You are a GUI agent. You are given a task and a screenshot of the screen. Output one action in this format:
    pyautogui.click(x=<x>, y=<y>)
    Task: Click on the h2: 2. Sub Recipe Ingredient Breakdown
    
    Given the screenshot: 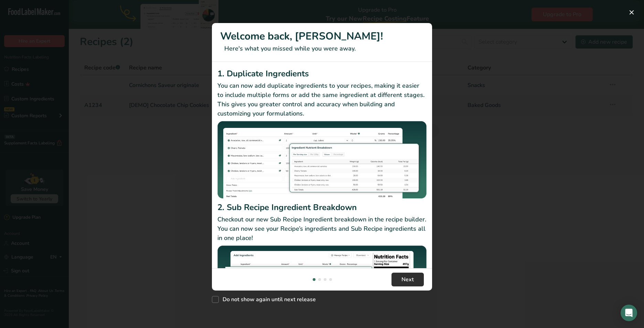 What is the action you would take?
    pyautogui.click(x=322, y=207)
    